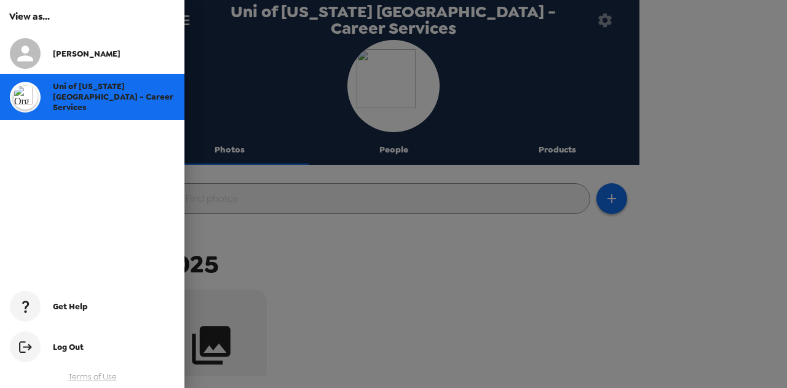 The width and height of the screenshot is (787, 388). Describe the element at coordinates (92, 376) in the screenshot. I see `a: Terms of Use` at that location.